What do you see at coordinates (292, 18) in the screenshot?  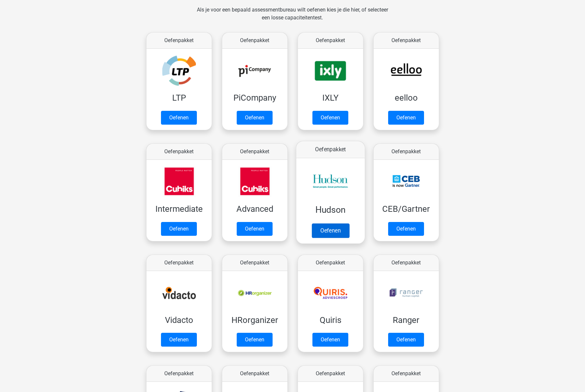 I see `div: Als je voor een bepaald assessmentbureau wilt oefenen kies je die hier, of selecteer een losse ca...` at bounding box center [292, 18].